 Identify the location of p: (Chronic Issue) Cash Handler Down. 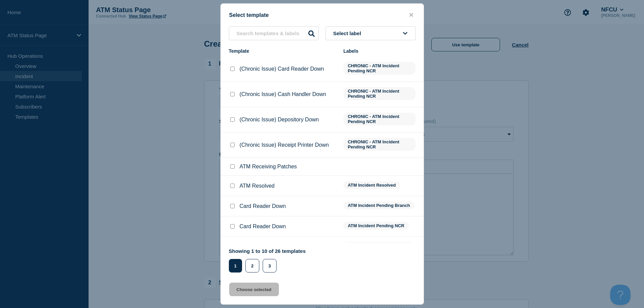
(283, 94).